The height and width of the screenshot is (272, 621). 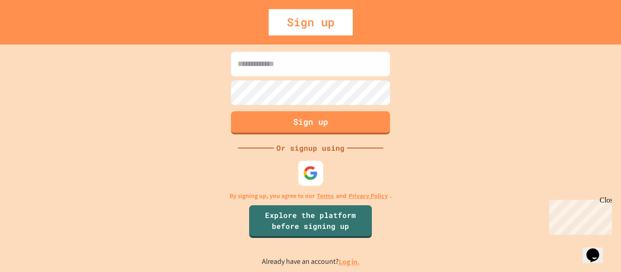 I want to click on button: Sign up, so click(x=311, y=123).